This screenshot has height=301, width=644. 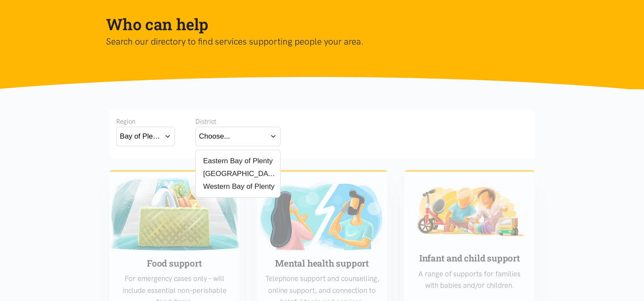 I want to click on p: Search our directory to find services supporting people your area., so click(x=315, y=42).